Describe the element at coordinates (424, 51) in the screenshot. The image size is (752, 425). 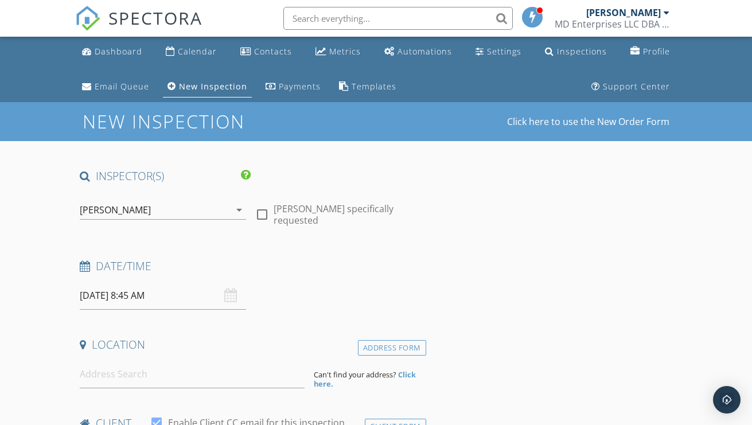
I see `div: Automations` at that location.